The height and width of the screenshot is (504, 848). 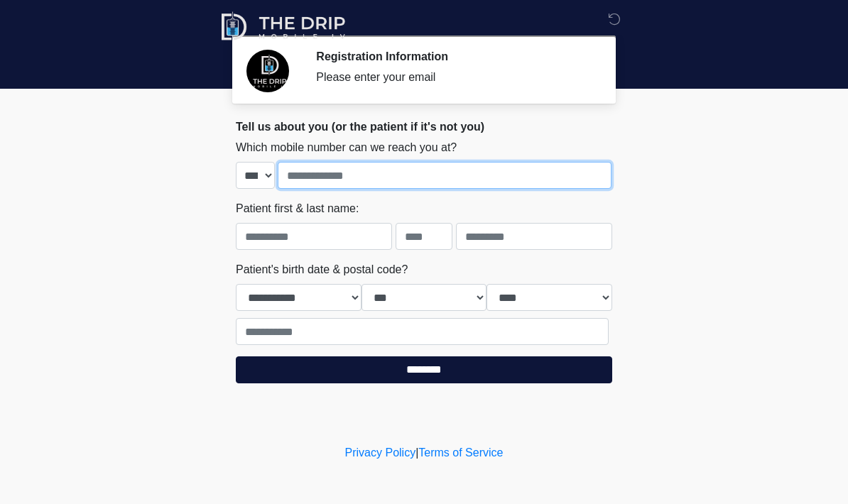 I want to click on label: Patient's birth date & postal code?, so click(x=322, y=270).